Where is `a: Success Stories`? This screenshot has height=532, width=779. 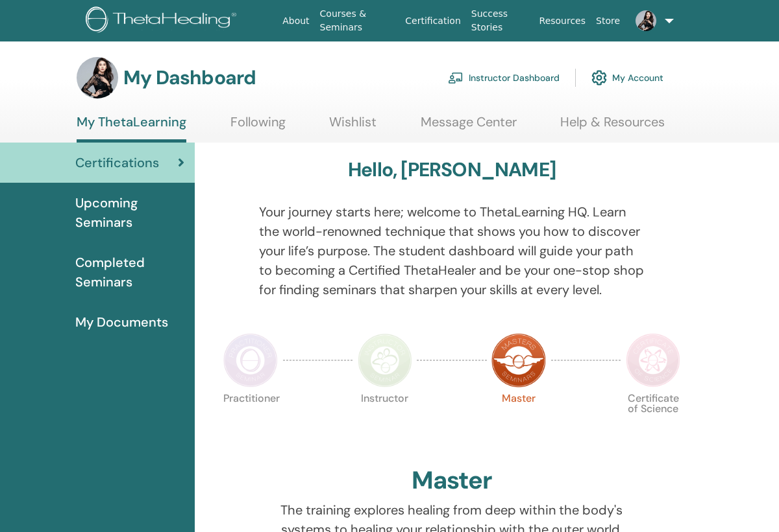 a: Success Stories is located at coordinates (499, 21).